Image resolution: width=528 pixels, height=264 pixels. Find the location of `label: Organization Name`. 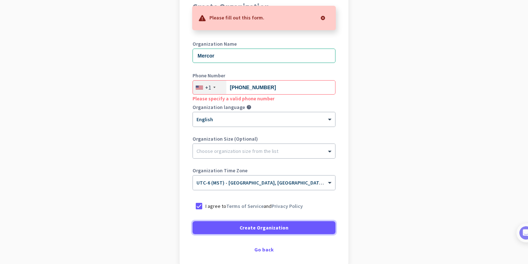

label: Organization Name is located at coordinates (264, 44).